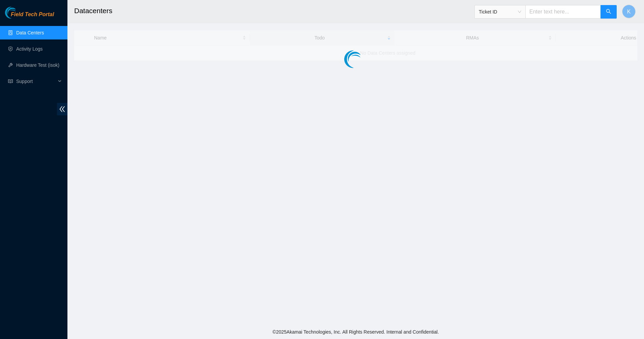  What do you see at coordinates (356, 332) in the screenshot?
I see `footer: © 2025 Akamai Technologies, Inc. All Rights Reserved. Internal and Confidential.` at bounding box center [356, 332].